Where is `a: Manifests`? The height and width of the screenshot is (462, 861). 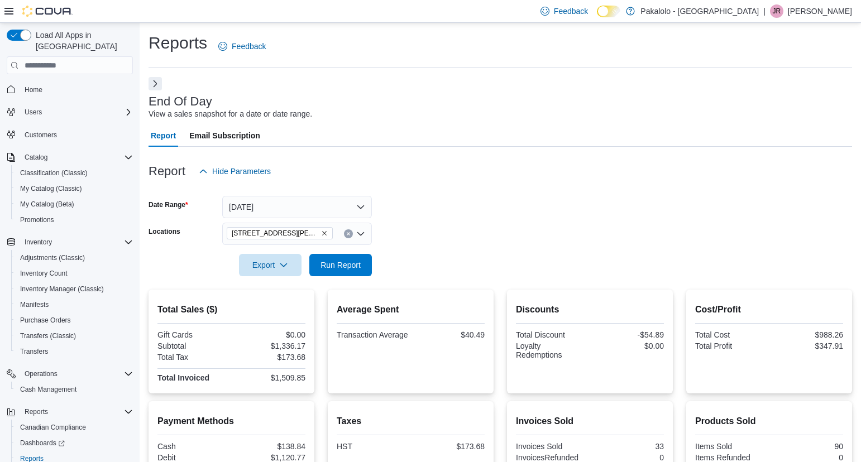 a: Manifests is located at coordinates (34, 305).